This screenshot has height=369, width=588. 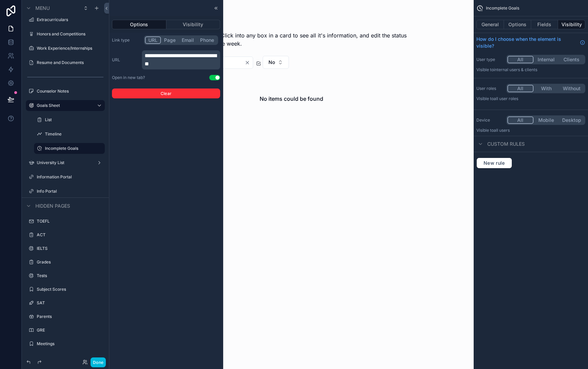 What do you see at coordinates (64, 105) in the screenshot?
I see `a: Goals Sheet` at bounding box center [64, 105].